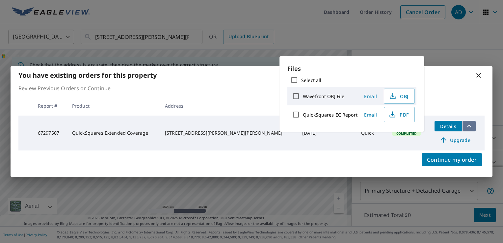  Describe the element at coordinates (455, 140) in the screenshot. I see `a: Upgrade` at that location.